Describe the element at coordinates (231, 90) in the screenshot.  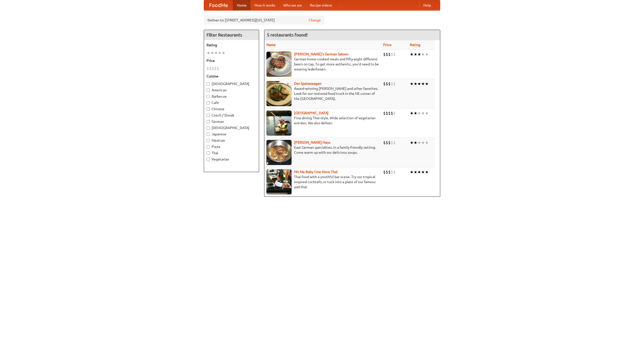
I see `label: American` at that location.